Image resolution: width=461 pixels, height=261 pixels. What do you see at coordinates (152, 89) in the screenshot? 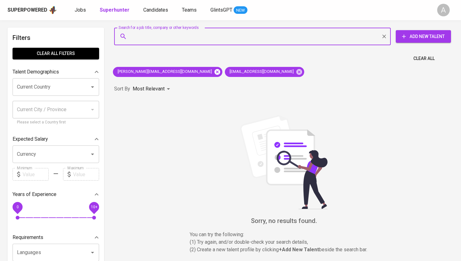
I see `div: Most Relevant` at bounding box center [152, 89].